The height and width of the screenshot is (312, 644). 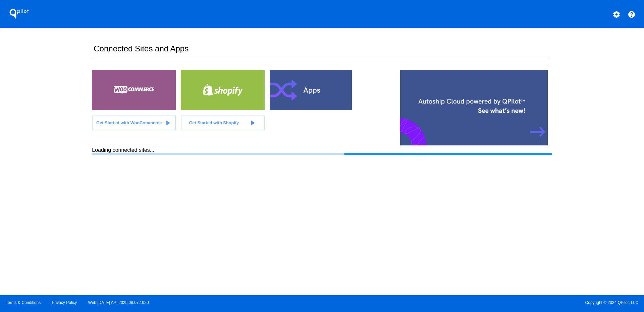 I want to click on div: Loading connected sites..., so click(x=322, y=151).